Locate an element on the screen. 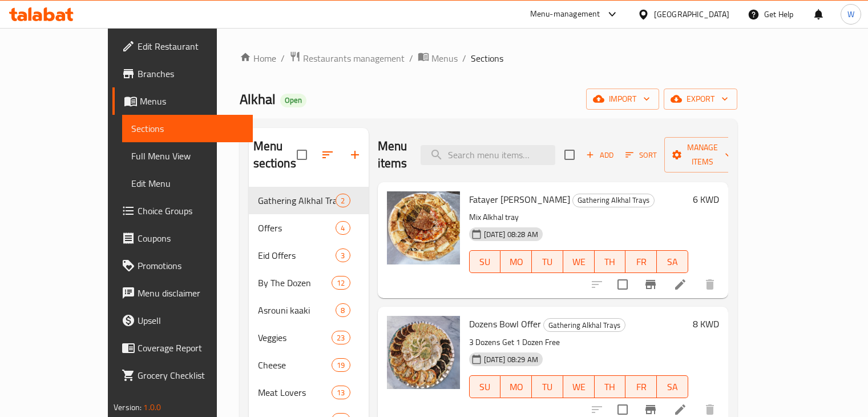 This screenshot has height=417, width=868. div: Asrouni kaaki8 is located at coordinates (309, 311).